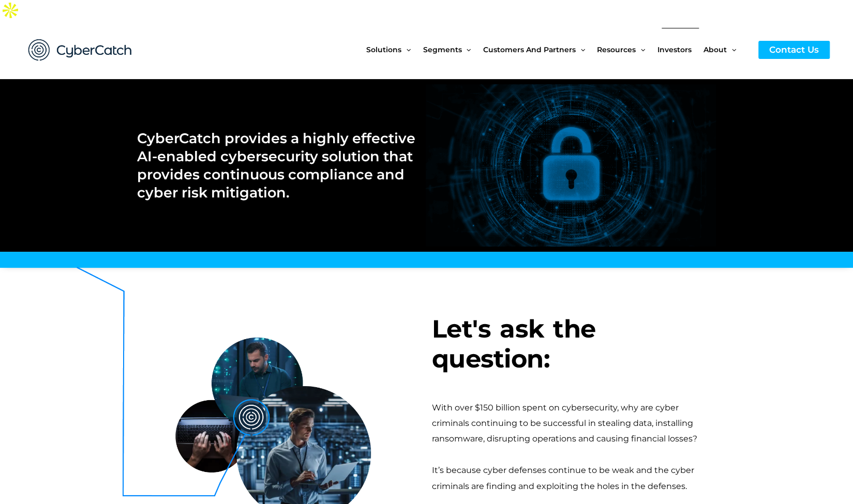 This screenshot has width=853, height=504. I want to click on h2: CyberCatch provides a highly effective AI-enabled cybersecurity solution that provides continuous..., so click(276, 165).